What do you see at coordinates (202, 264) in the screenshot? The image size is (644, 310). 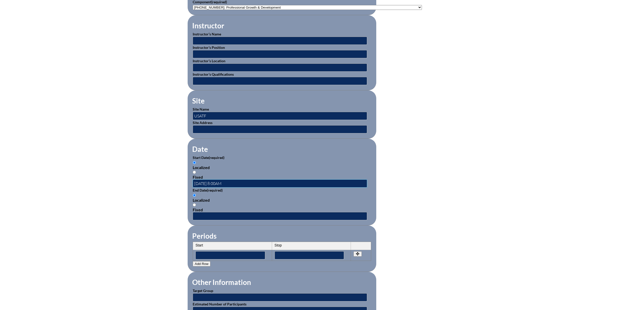 I see `button: Add Row` at bounding box center [202, 264].